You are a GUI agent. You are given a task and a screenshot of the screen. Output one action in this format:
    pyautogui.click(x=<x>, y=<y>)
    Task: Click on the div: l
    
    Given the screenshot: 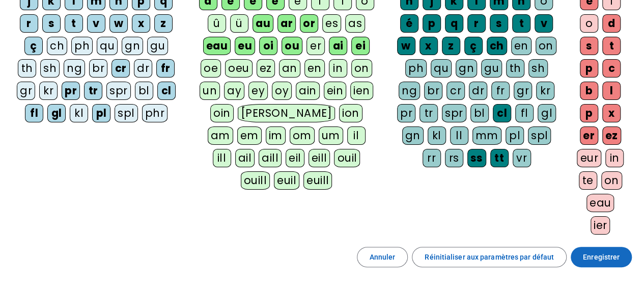 What is the action you would take?
    pyautogui.click(x=611, y=91)
    